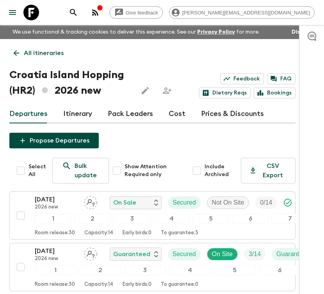 The width and height of the screenshot is (324, 294). Describe the element at coordinates (167, 90) in the screenshot. I see `span: Share this itinerary` at that location.